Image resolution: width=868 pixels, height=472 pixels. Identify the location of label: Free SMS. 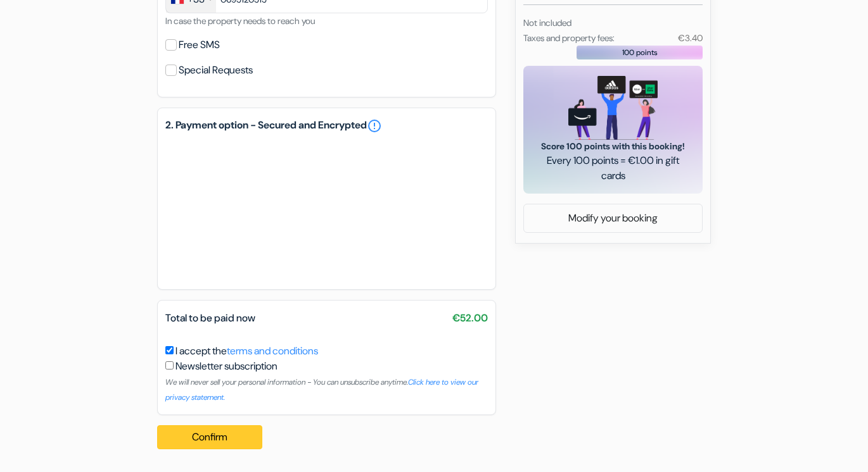
(199, 45).